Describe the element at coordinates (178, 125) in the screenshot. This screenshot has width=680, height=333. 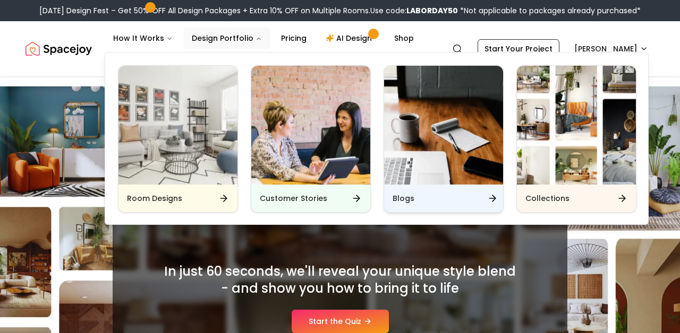
I see `img: Room Designs` at that location.